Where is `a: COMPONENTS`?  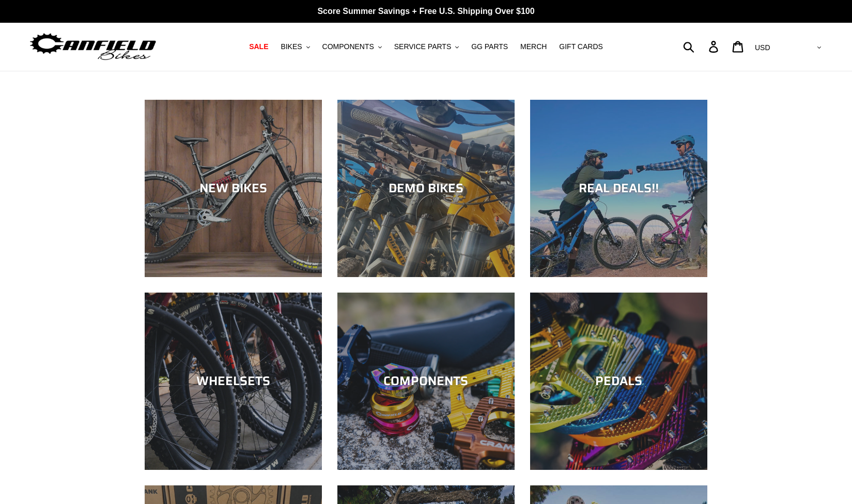
a: COMPONENTS is located at coordinates (426, 381).